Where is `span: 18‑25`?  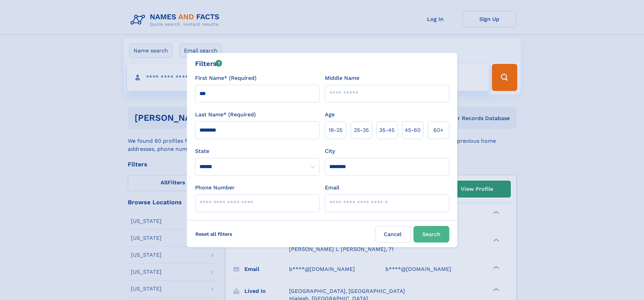
span: 18‑25 is located at coordinates (336, 130).